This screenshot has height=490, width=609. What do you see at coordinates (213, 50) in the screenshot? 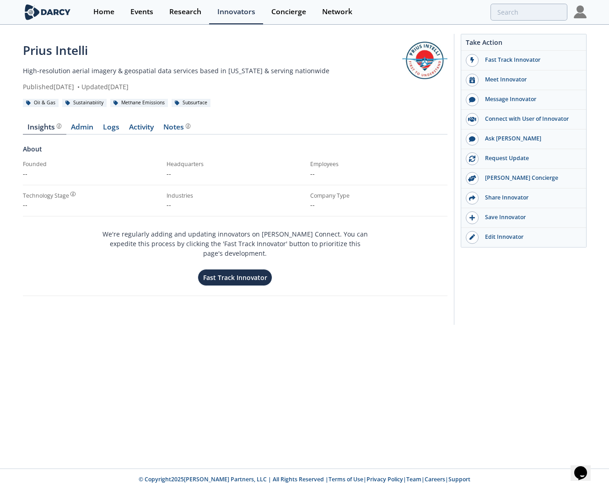
I see `div: Prius Intelli` at bounding box center [213, 50].